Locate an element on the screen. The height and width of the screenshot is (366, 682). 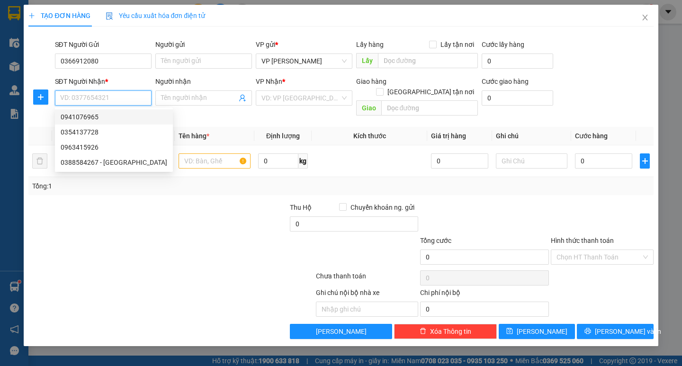
div: 0963415926 is located at coordinates (114, 147).